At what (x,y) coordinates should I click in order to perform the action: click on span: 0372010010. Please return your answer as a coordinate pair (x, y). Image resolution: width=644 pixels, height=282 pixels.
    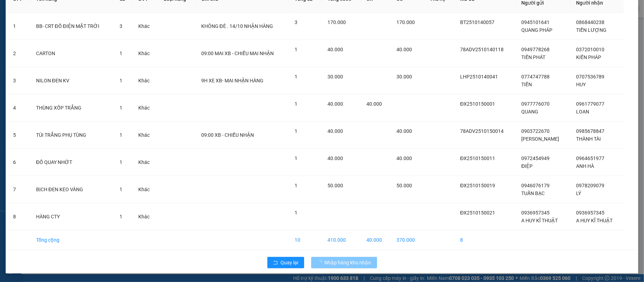
    Looking at the image, I should click on (591, 50).